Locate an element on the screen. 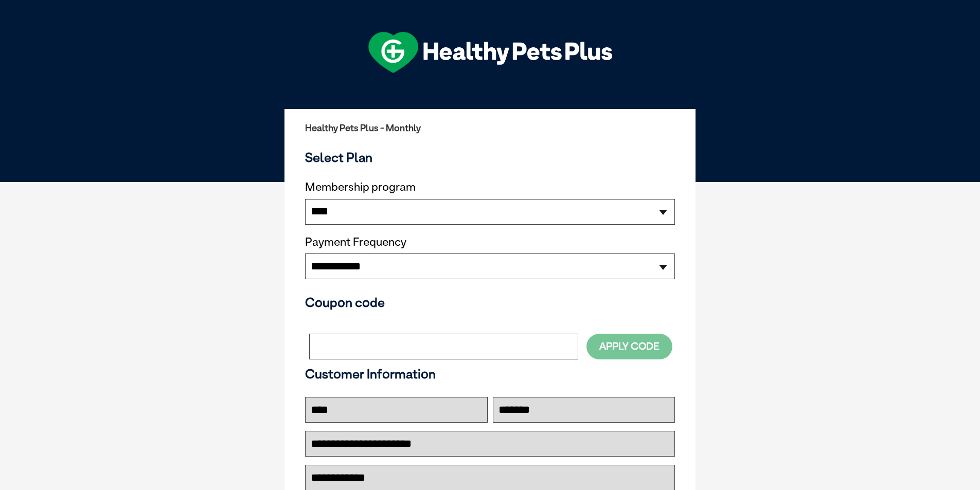 The image size is (980, 490). h3: Coupon code is located at coordinates (490, 302).